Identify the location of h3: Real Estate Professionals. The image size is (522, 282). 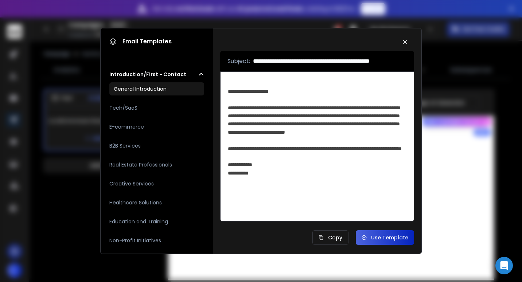
(141, 165).